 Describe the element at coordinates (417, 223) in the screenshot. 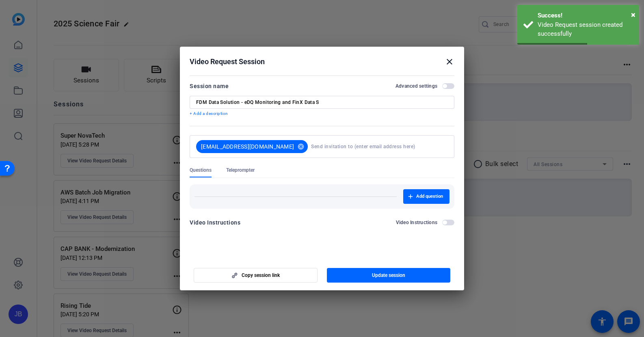

I see `h2: Video Instructions` at that location.